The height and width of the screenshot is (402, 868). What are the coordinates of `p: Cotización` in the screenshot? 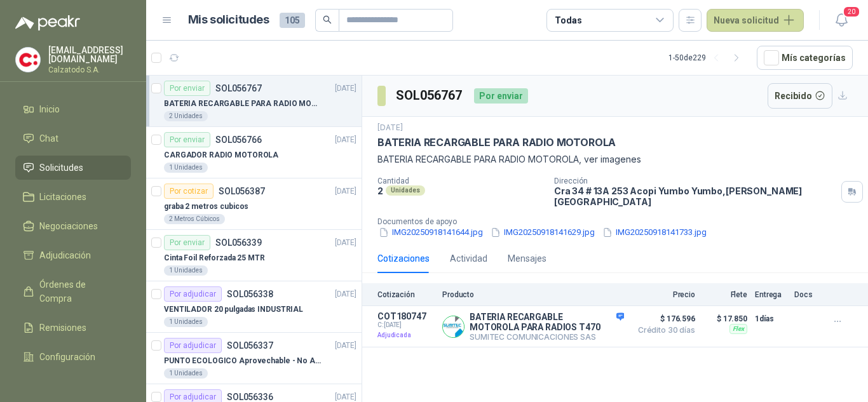 It's located at (406, 295).